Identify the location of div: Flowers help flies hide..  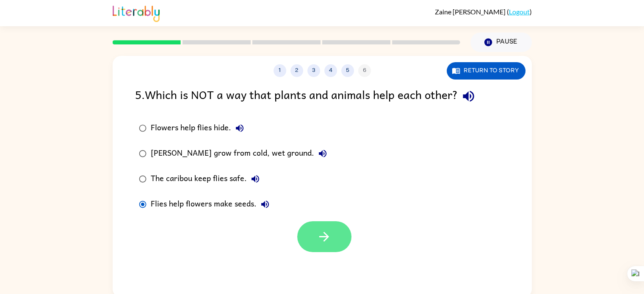
(200, 128).